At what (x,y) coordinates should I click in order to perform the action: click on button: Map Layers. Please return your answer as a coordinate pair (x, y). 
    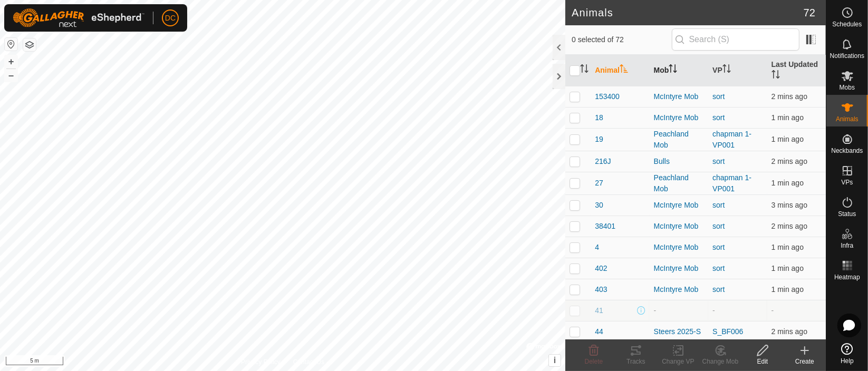
    Looking at the image, I should click on (30, 45).